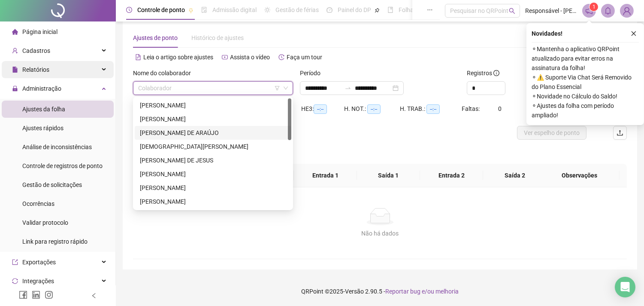 Image resolution: width=644 pixels, height=306 pixels. I want to click on span: home, so click(15, 32).